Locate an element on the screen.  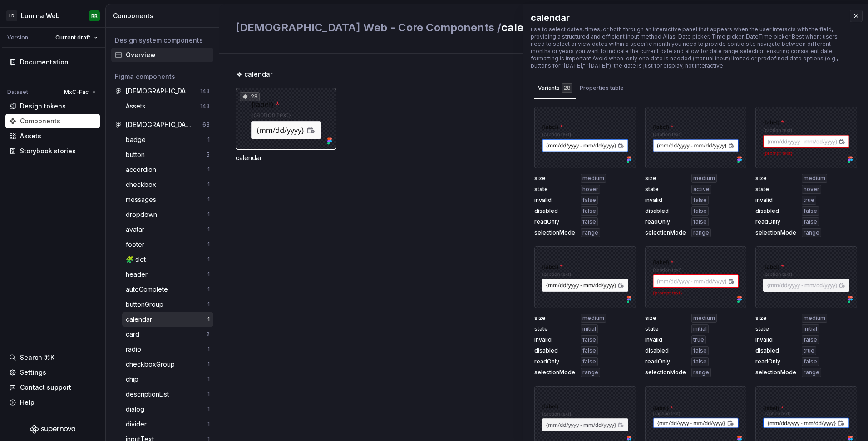
div: use to select dates, times, or both through an interactive panel that appears when the user inter... is located at coordinates (685, 47).